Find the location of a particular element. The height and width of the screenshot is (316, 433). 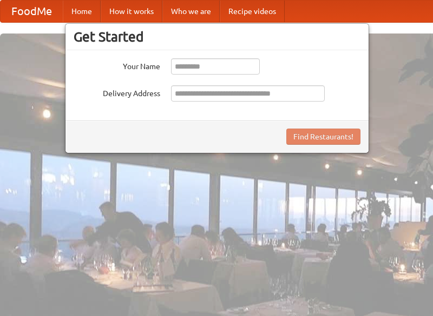

a: Who we are is located at coordinates (191, 11).